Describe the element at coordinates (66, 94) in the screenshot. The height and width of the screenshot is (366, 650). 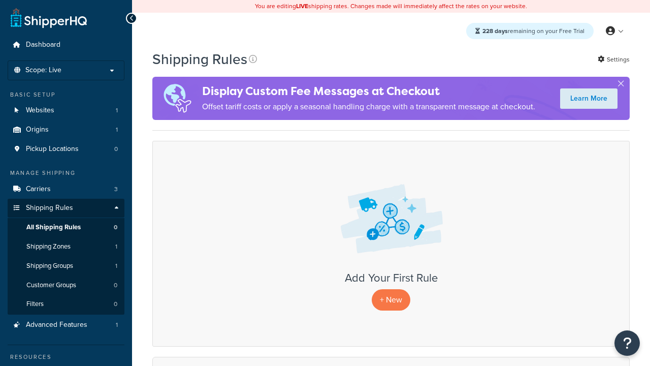
I see `div: Basic Setup` at that location.